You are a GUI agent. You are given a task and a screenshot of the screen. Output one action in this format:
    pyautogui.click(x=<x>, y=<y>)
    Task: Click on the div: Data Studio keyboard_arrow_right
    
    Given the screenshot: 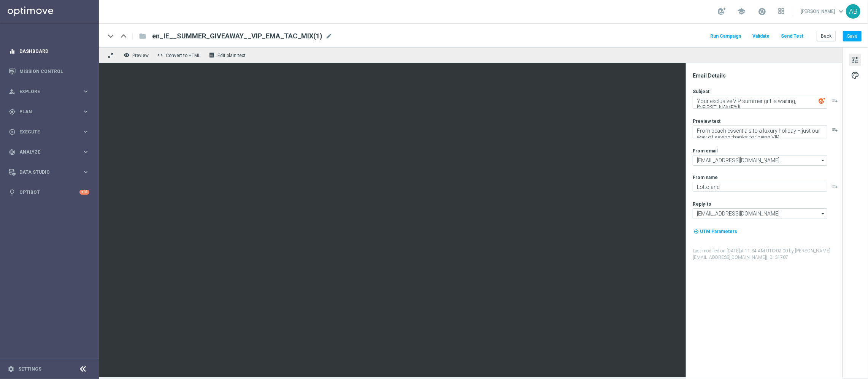 What is the action you would take?
    pyautogui.click(x=49, y=172)
    